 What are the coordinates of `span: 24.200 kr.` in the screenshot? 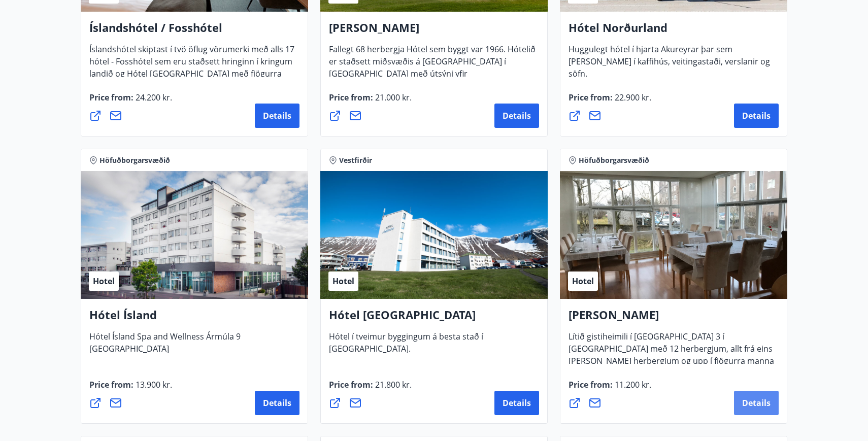 It's located at (153, 97).